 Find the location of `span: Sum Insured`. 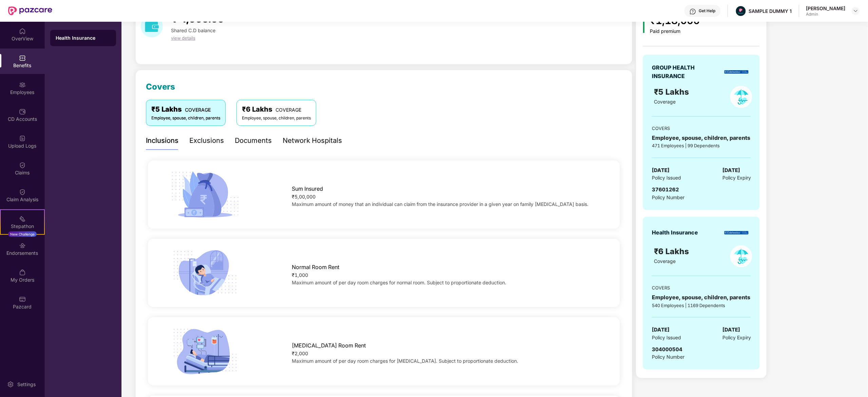

span: Sum Insured is located at coordinates (308, 189).